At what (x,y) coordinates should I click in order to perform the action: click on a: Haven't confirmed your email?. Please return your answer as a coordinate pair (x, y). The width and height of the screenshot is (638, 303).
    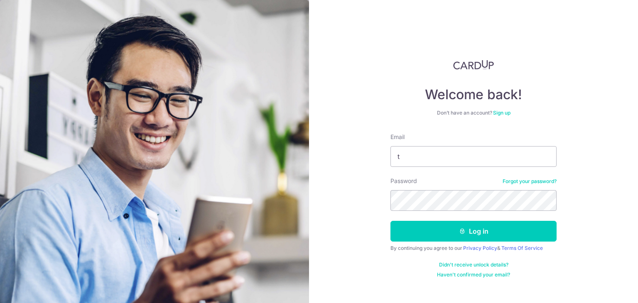
    Looking at the image, I should click on (473, 275).